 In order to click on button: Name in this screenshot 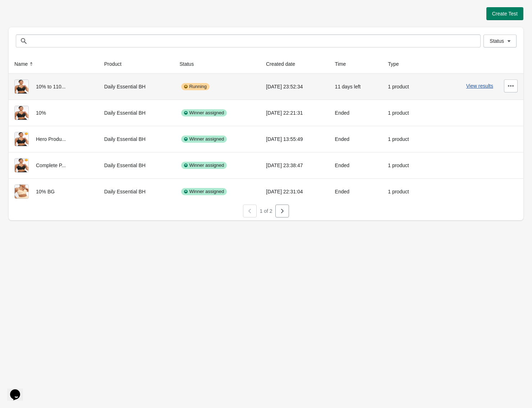, I will do `click(24, 64)`.